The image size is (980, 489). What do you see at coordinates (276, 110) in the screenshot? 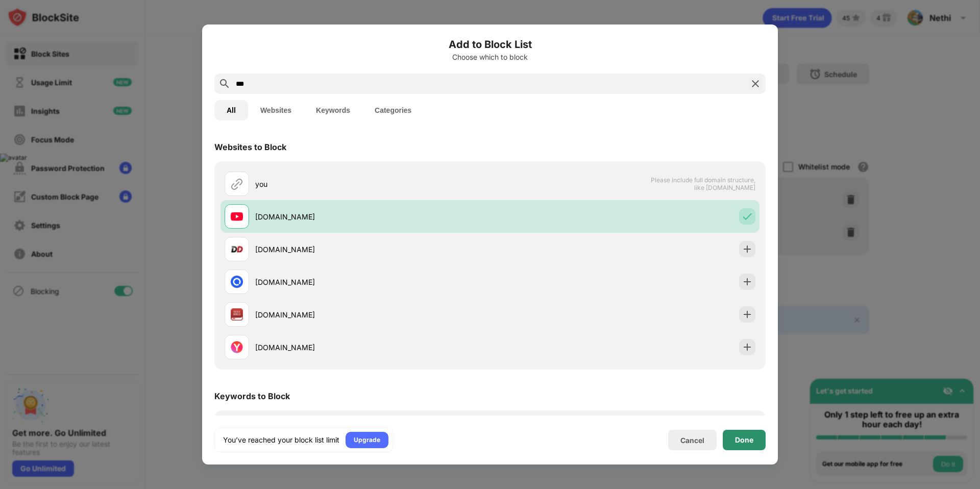
I see `button: Websites` at bounding box center [276, 110].